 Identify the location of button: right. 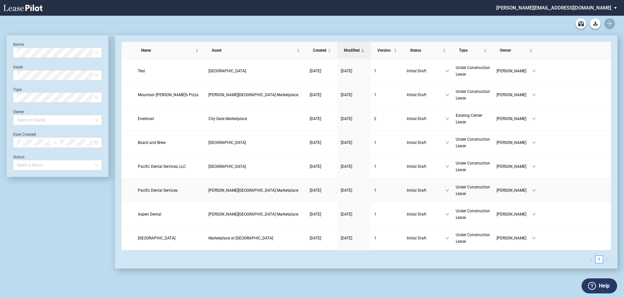
(607, 259).